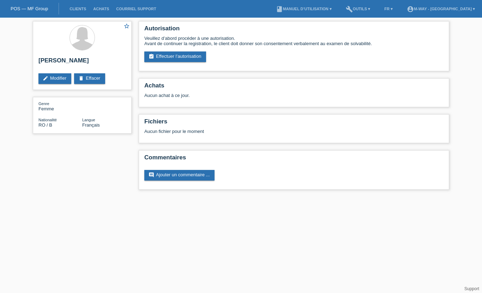  I want to click on a: deleteEffacer, so click(90, 79).